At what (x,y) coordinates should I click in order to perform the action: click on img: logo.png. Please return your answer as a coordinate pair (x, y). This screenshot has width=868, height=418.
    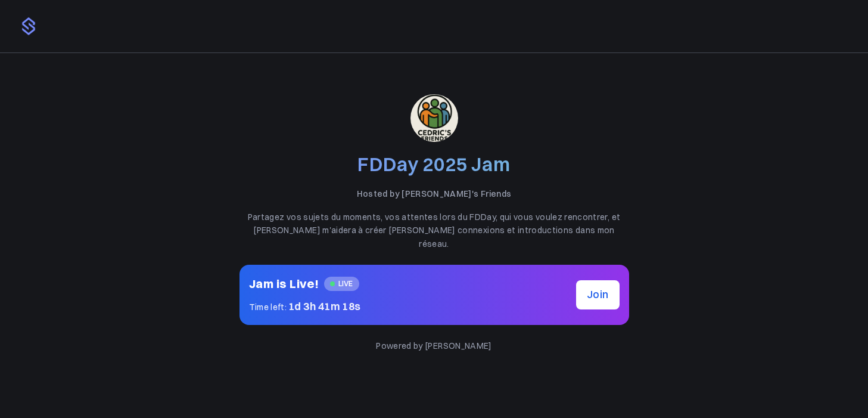
    Looking at the image, I should click on (29, 26).